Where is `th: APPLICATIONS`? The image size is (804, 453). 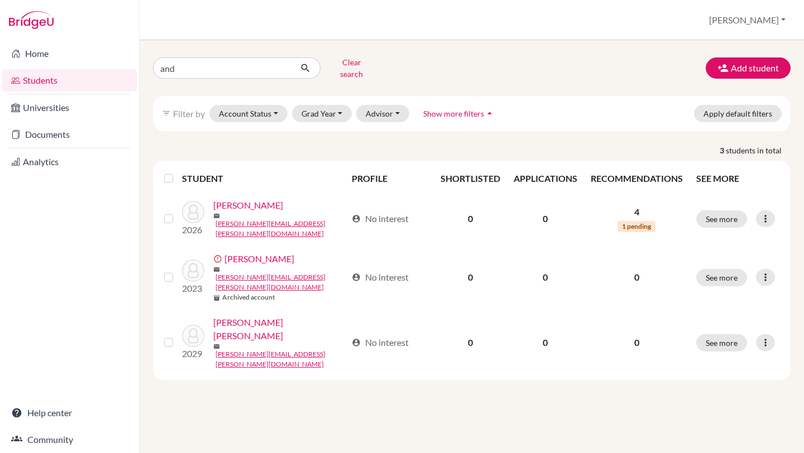 th: APPLICATIONS is located at coordinates (545, 179).